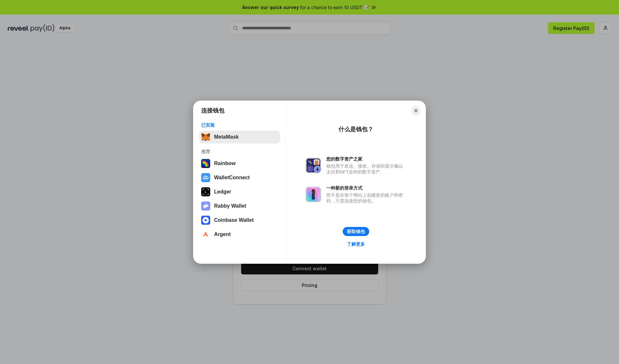 The width and height of the screenshot is (619, 364). Describe the element at coordinates (206, 137) in the screenshot. I see `img: svg+xml,%3Csvg%20fill%3D%22none%22%20height%3D%2233%22%20viewBox%3D%220%200%2035%2033%22%20width%...` at that location.